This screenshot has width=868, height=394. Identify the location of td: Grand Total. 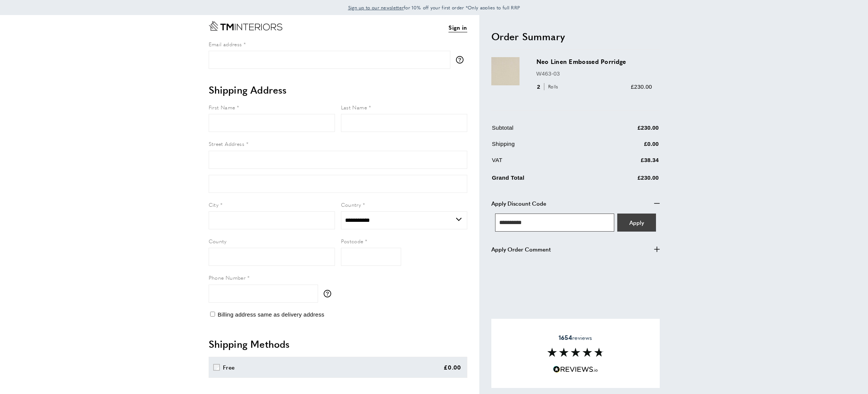
(542, 180).